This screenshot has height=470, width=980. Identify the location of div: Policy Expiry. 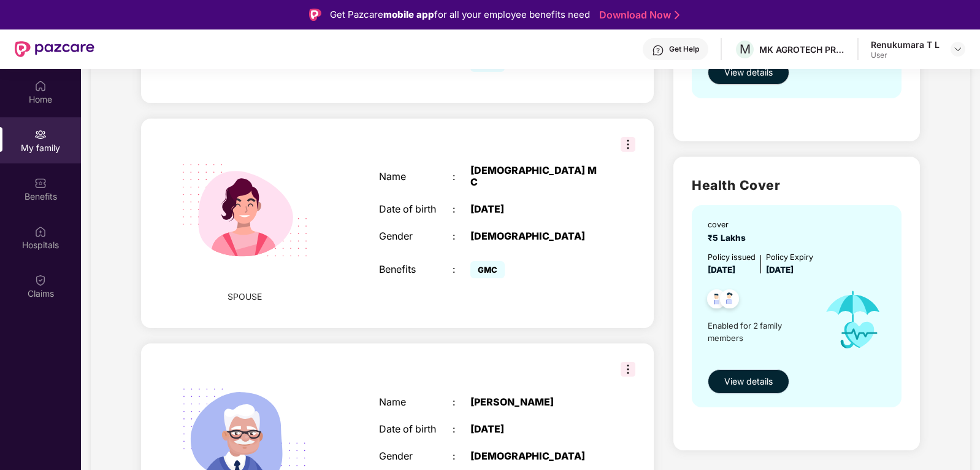
(789, 257).